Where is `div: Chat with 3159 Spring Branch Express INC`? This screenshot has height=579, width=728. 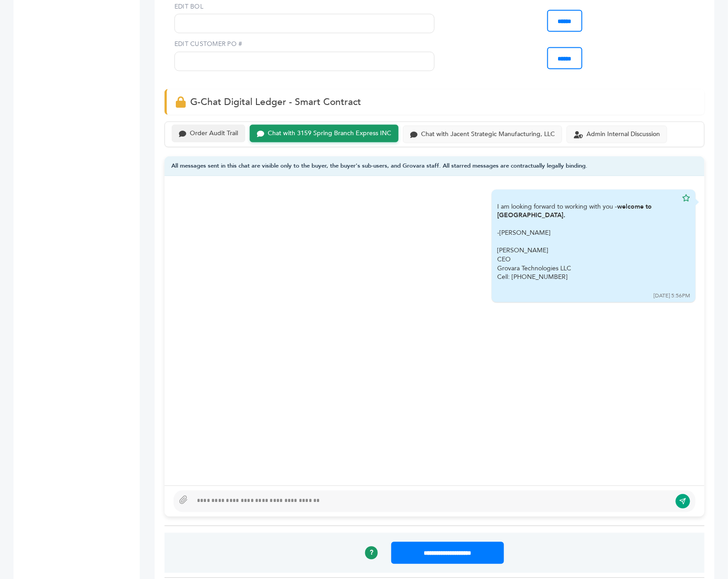
div: Chat with 3159 Spring Branch Express INC is located at coordinates (330, 133).